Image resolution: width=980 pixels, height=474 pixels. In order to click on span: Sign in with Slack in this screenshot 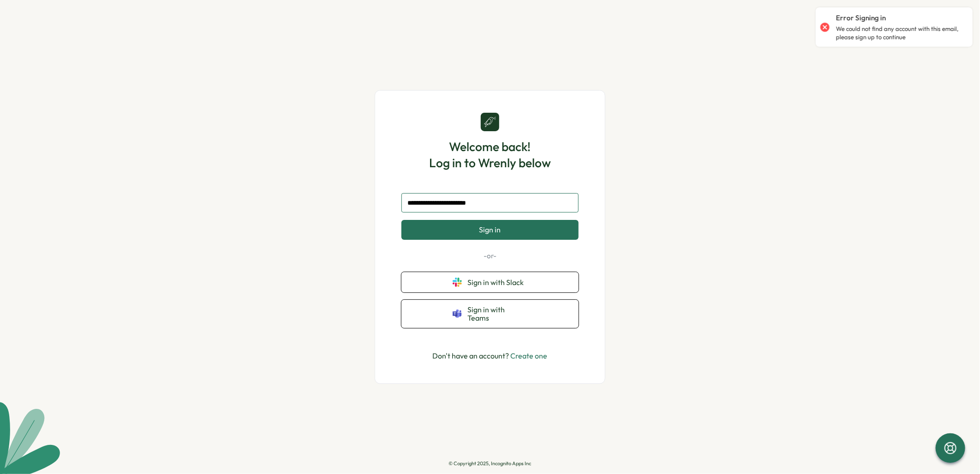, I will do `click(498, 283)`.